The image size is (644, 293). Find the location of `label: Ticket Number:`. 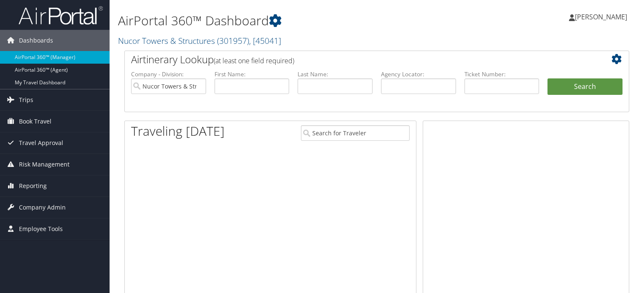

label: Ticket Number: is located at coordinates (502, 74).